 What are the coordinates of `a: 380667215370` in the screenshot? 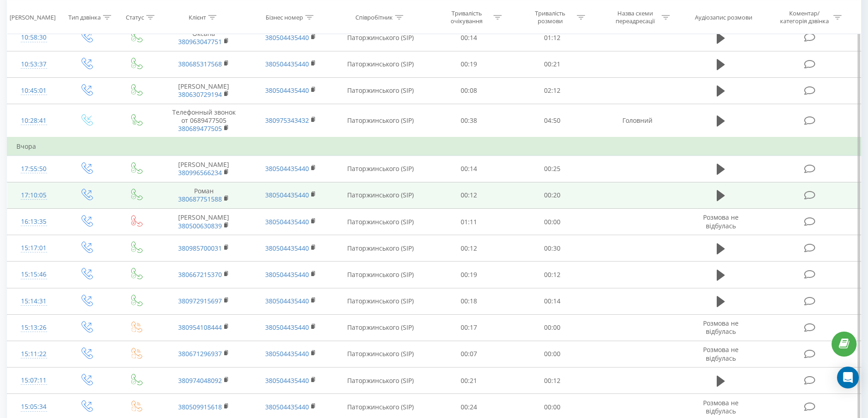 It's located at (200, 274).